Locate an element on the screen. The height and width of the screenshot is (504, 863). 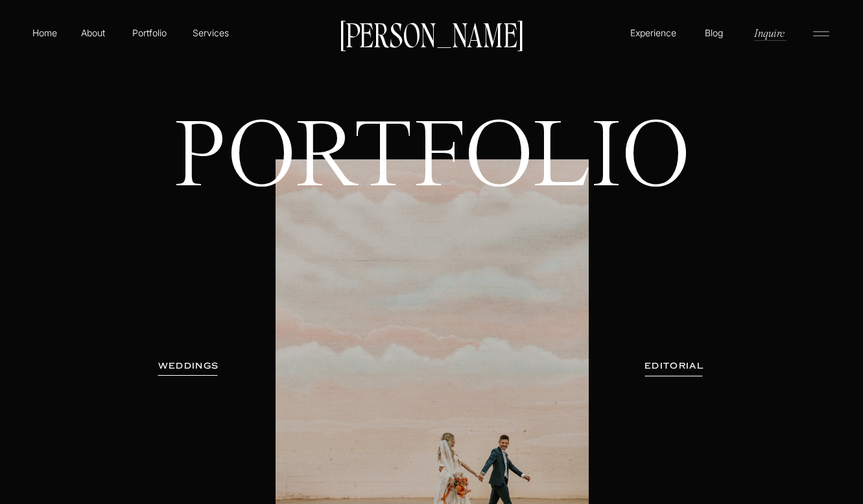
h1: PORTFOLIO is located at coordinates (432, 203).